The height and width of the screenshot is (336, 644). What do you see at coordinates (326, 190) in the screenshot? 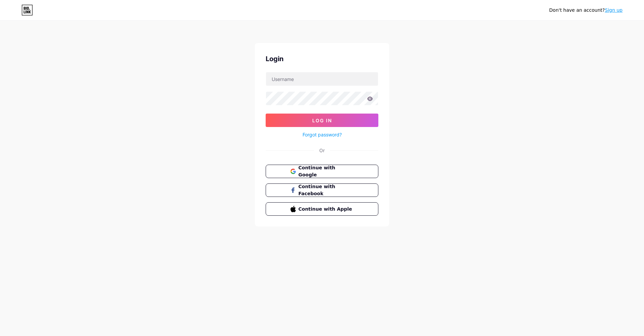
I see `span: Continue with Facebook` at bounding box center [326, 190].